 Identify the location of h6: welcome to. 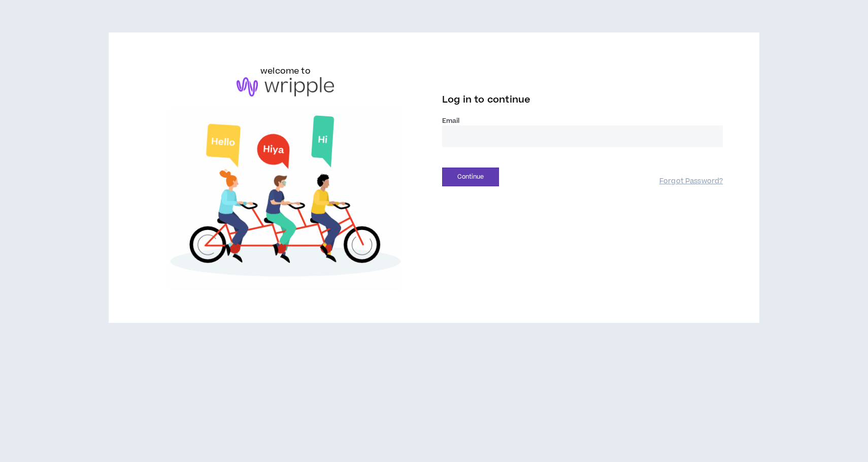
(285, 71).